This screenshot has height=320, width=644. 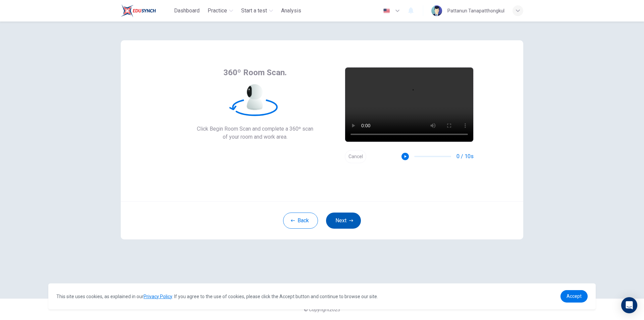 What do you see at coordinates (187, 11) in the screenshot?
I see `a: Dashboard` at bounding box center [187, 11].